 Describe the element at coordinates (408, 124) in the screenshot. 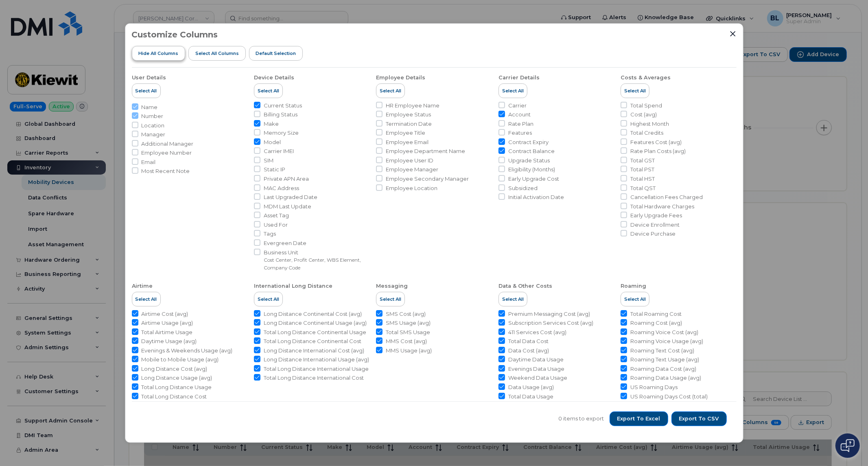

I see `span: Termination Date` at that location.